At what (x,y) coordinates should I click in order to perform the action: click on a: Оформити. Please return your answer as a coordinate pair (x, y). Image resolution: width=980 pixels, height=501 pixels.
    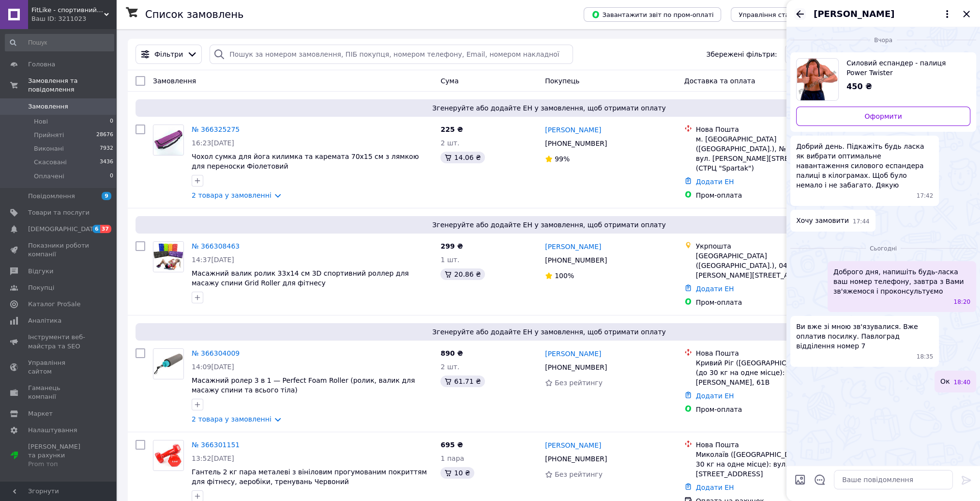
    Looking at the image, I should click on (884, 117).